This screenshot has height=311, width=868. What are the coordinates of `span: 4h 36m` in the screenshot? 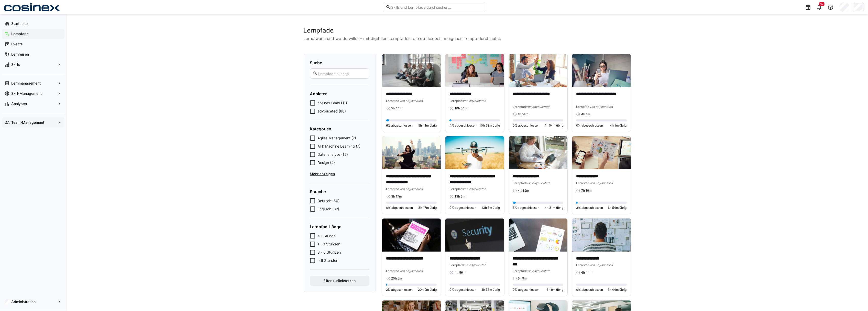 It's located at (523, 190).